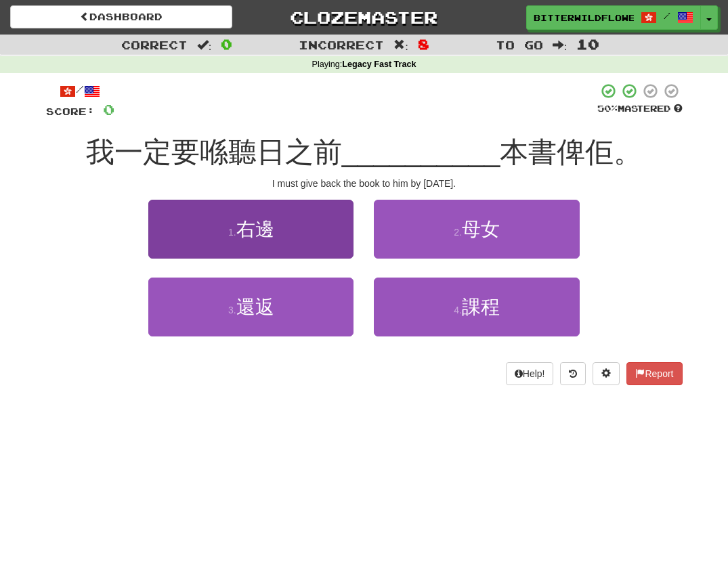 The width and height of the screenshot is (728, 570). I want to click on a: Clozemaster, so click(364, 17).